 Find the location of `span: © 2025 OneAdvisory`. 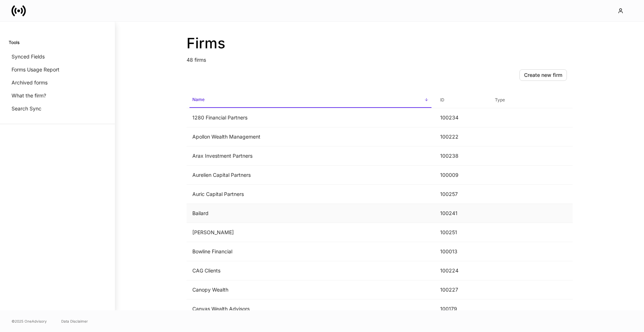

span: © 2025 OneAdvisory is located at coordinates (30, 321).